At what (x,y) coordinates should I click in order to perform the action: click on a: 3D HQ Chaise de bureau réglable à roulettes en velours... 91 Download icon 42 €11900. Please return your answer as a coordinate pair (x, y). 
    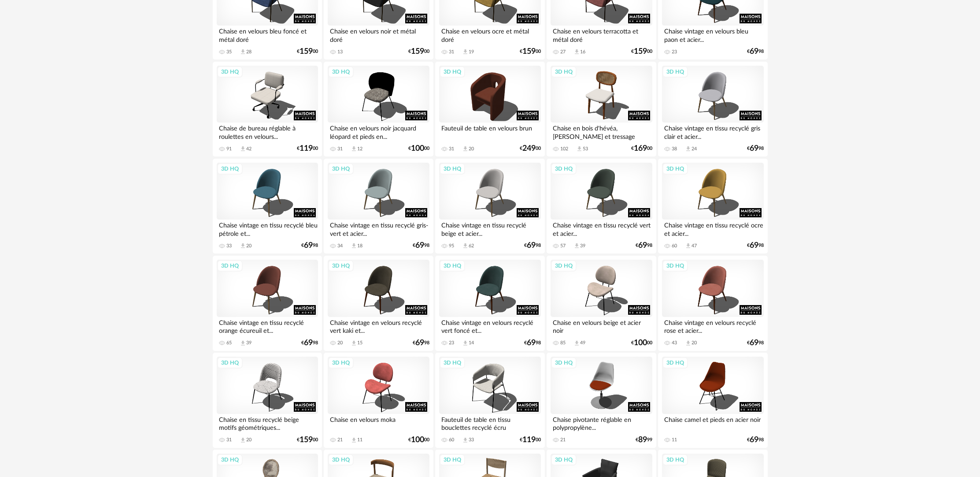
    Looking at the image, I should click on (267, 109).